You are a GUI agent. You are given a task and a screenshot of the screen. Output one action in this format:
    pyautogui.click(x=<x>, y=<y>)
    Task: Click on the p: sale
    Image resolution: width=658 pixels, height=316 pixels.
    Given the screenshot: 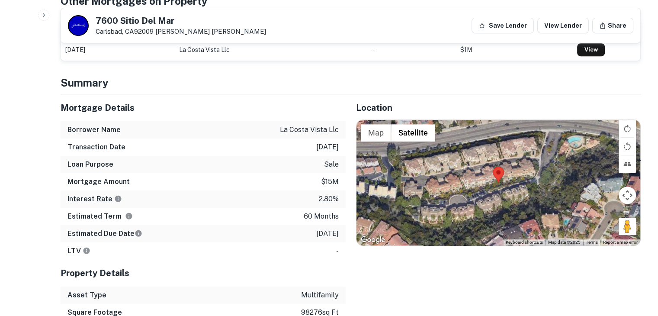 What is the action you would take?
    pyautogui.click(x=331, y=164)
    